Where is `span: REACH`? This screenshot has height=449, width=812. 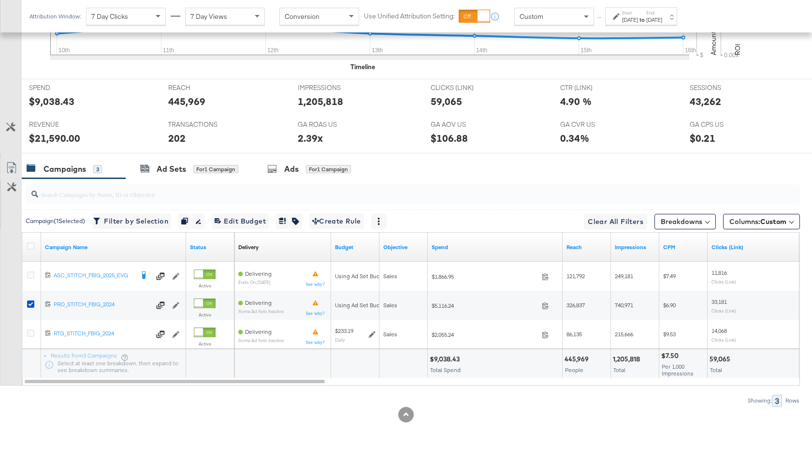
span: REACH is located at coordinates (204, 87).